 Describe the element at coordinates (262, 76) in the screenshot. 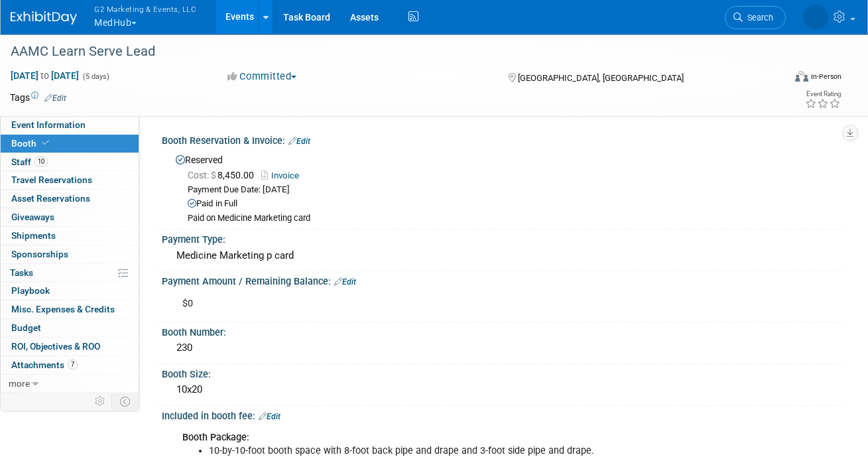

I see `button: Committed` at that location.